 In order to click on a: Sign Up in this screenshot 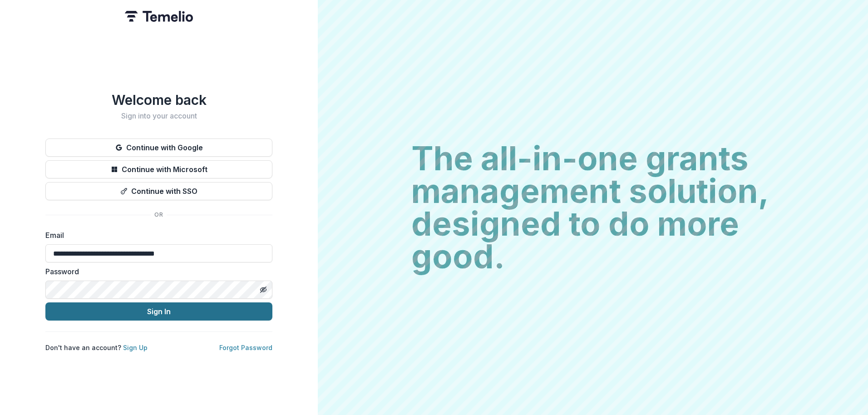, I will do `click(135, 347)`.